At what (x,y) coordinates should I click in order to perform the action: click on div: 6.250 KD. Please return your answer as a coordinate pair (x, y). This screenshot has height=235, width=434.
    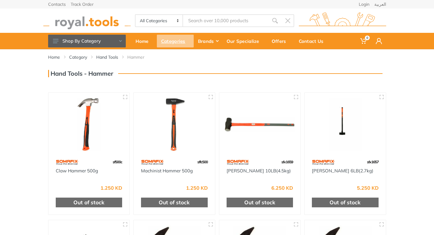
    Looking at the image, I should click on (282, 188).